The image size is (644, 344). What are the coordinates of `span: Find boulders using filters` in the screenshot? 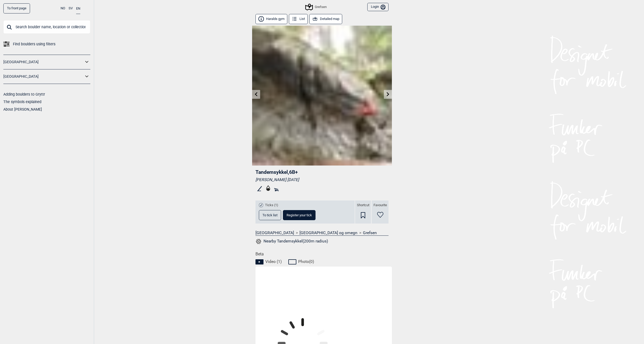 It's located at (34, 44).